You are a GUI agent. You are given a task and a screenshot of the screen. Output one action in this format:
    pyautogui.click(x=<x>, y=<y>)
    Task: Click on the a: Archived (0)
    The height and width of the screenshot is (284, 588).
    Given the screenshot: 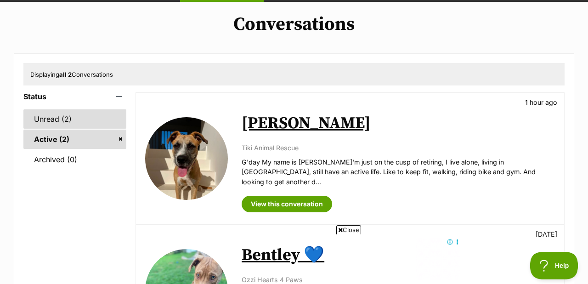 What is the action you would take?
    pyautogui.click(x=75, y=159)
    